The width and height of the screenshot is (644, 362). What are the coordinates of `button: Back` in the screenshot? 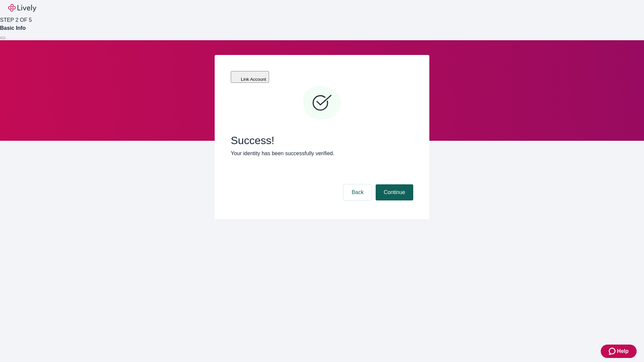 It's located at (357, 192).